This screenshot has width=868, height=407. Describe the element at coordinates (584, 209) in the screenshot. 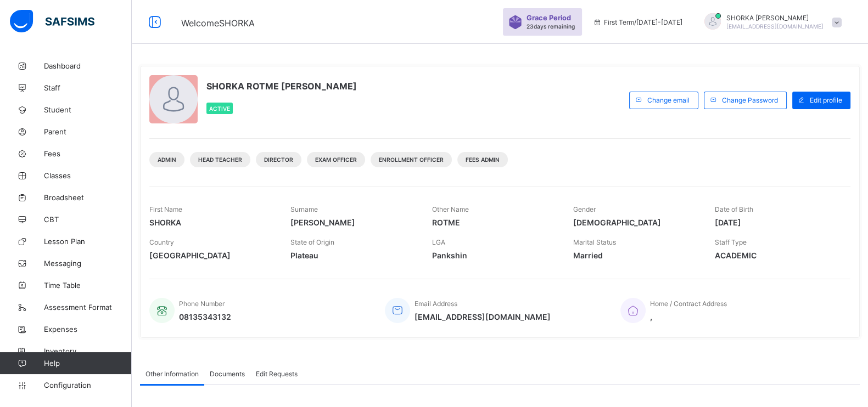

I see `span: Gender` at that location.